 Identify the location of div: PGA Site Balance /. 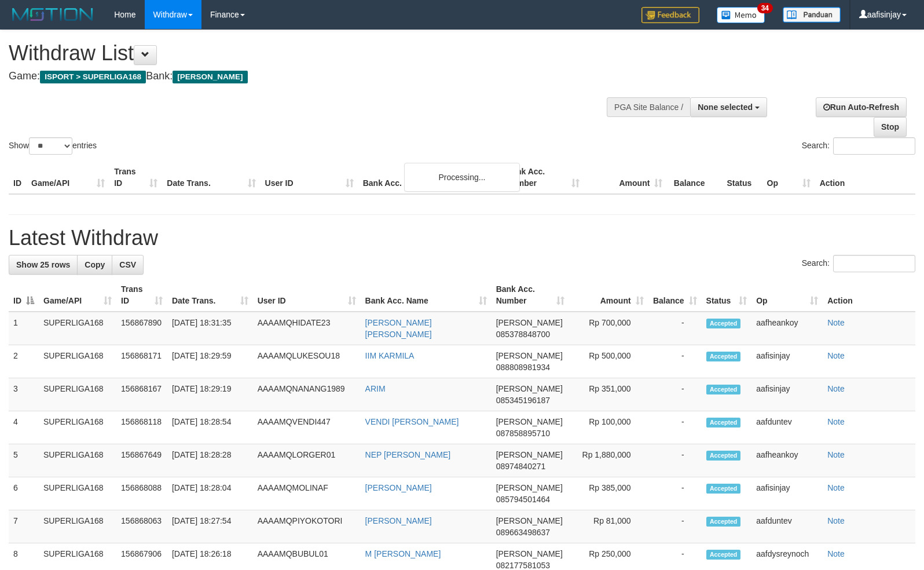
(648, 107).